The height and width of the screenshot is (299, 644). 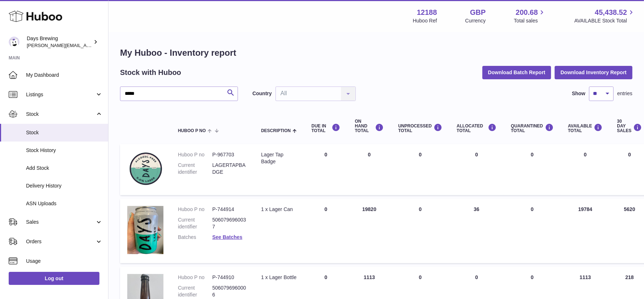 I want to click on td: 36, so click(x=477, y=231).